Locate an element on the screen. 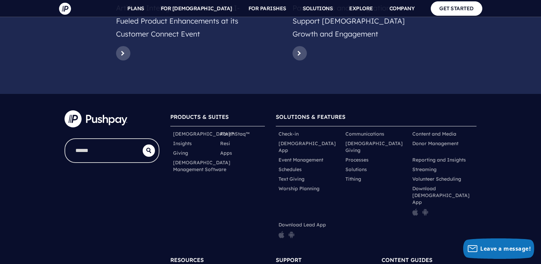  button: Leave a message! is located at coordinates (499, 249).